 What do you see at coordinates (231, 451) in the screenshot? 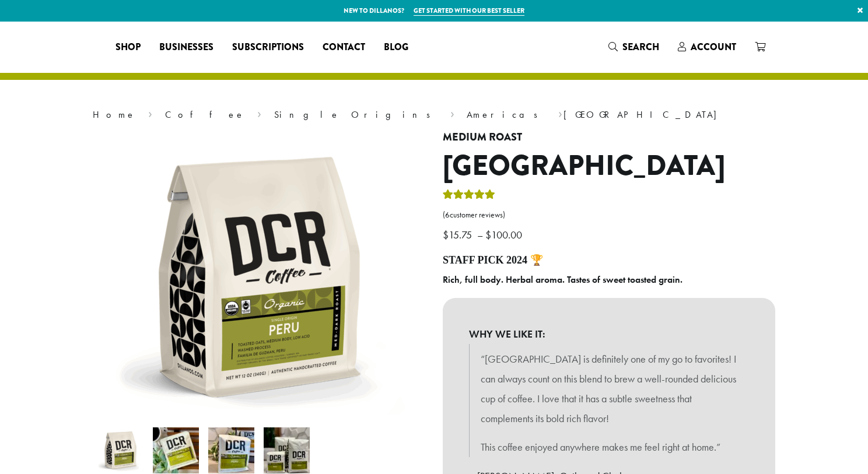
I see `img: Peru - Image 3` at bounding box center [231, 451].